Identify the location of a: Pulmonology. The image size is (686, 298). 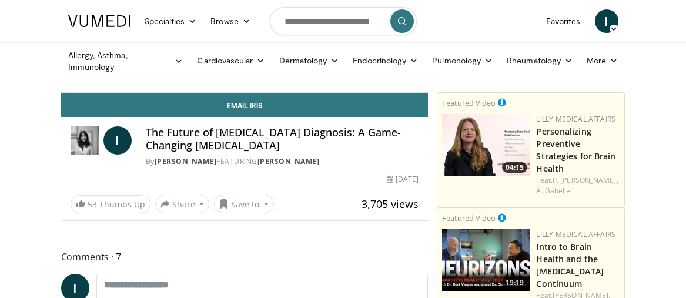
(462, 61).